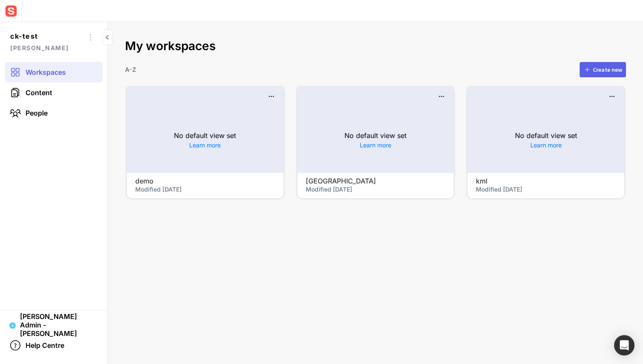  Describe the element at coordinates (53, 345) in the screenshot. I see `a: Help Centre` at that location.